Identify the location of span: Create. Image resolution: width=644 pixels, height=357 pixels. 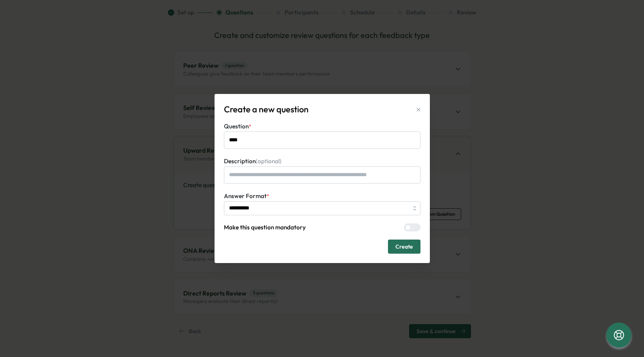
(404, 247).